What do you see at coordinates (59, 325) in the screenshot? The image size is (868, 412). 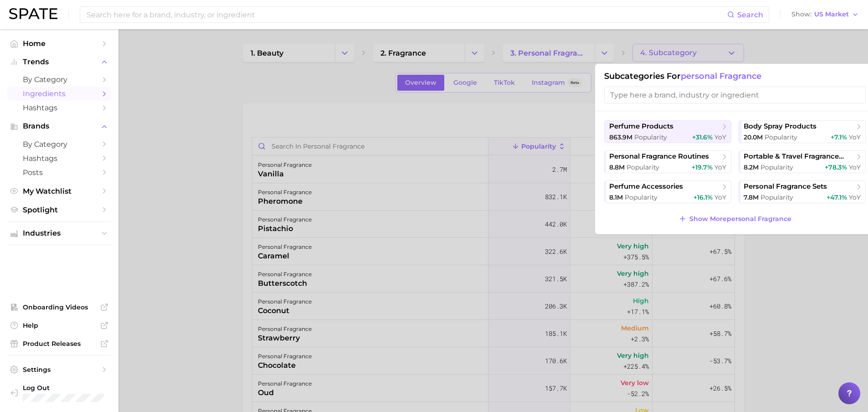 I see `span: Help` at bounding box center [59, 325].